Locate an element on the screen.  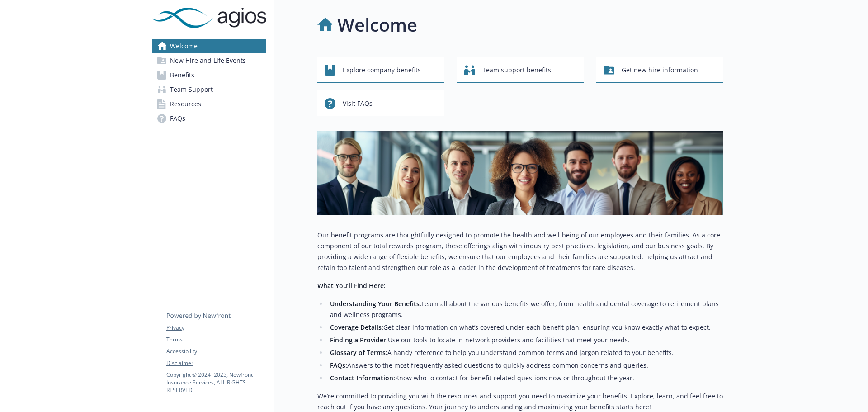
span: Visit FAQs is located at coordinates (357, 104).